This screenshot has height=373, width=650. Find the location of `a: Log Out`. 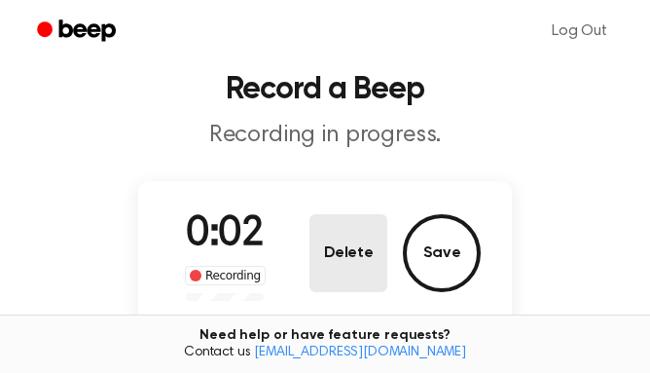

a: Log Out is located at coordinates (579, 31).